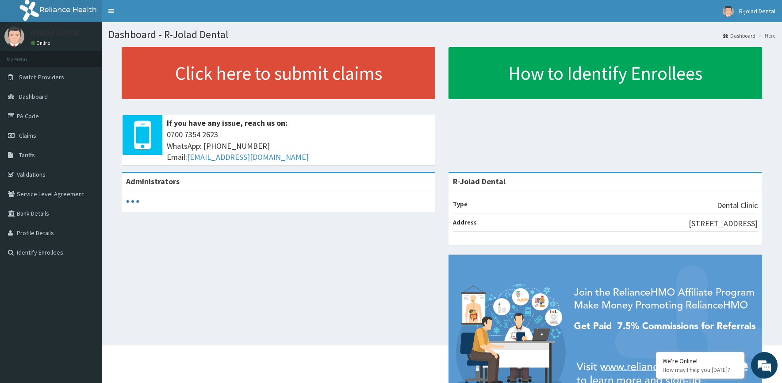 This screenshot has width=782, height=383. Describe the element at coordinates (605, 73) in the screenshot. I see `a: How to Identify Enrollees` at that location.